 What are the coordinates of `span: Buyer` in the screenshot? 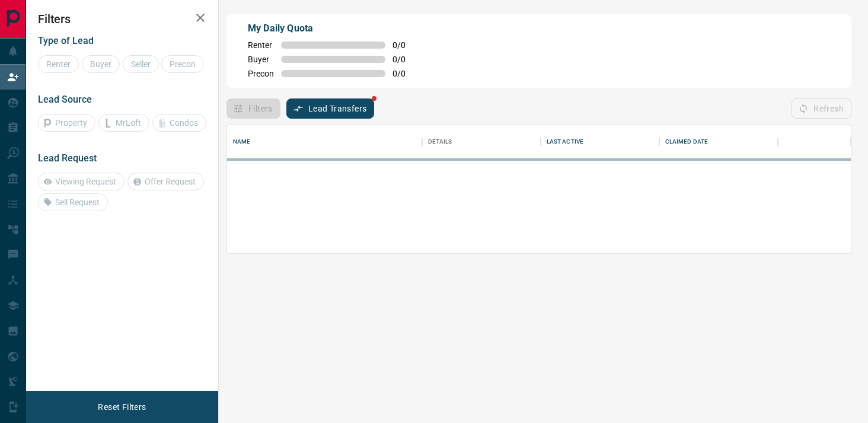 It's located at (261, 60).